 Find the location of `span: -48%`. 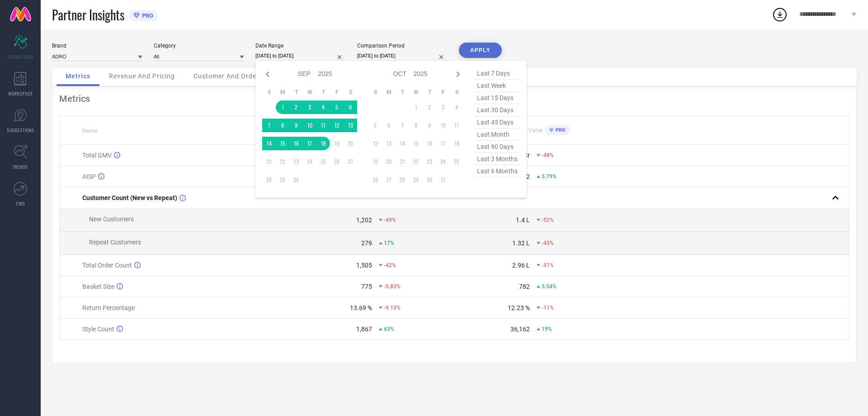

span: -48% is located at coordinates (548, 156).